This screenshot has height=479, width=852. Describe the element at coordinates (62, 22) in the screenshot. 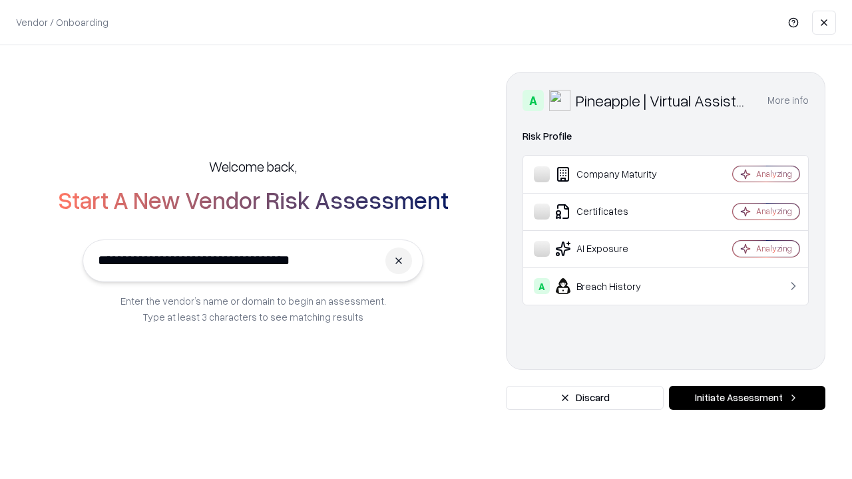

I see `p: Vendor / Onboarding` at that location.